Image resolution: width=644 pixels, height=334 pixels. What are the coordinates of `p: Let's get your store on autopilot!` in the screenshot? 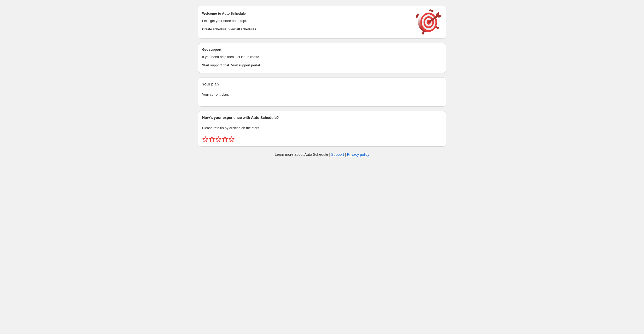 It's located at (306, 21).